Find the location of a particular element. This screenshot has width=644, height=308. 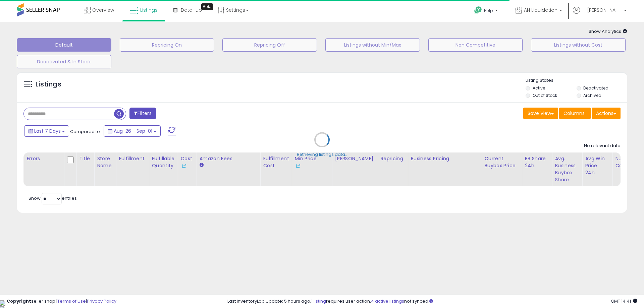

span: Listings is located at coordinates (149, 10).